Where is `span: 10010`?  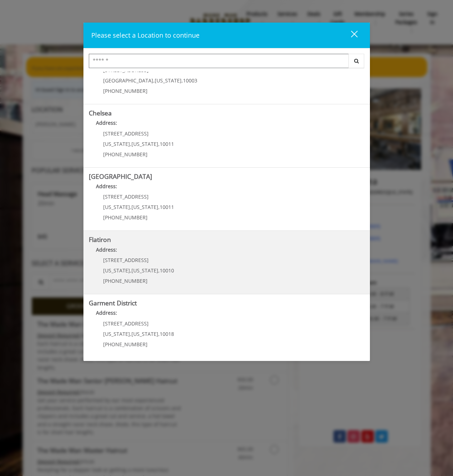
span: 10010 is located at coordinates (167, 270).